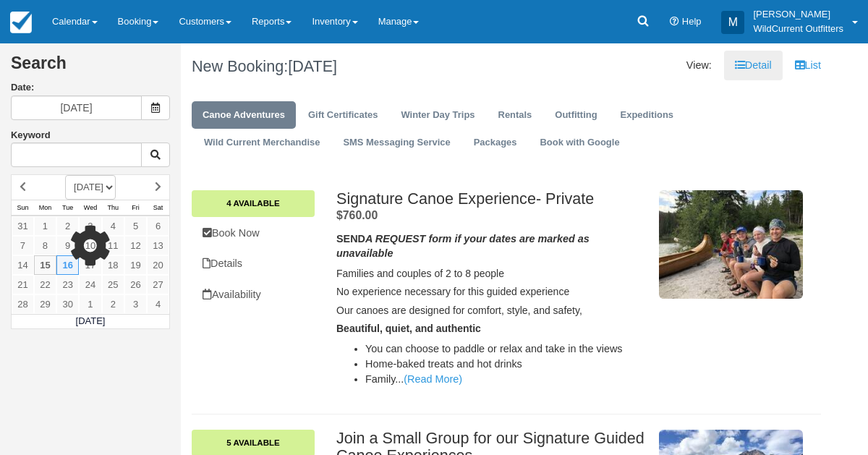 Image resolution: width=868 pixels, height=455 pixels. Describe the element at coordinates (699, 65) in the screenshot. I see `li: View:` at that location.